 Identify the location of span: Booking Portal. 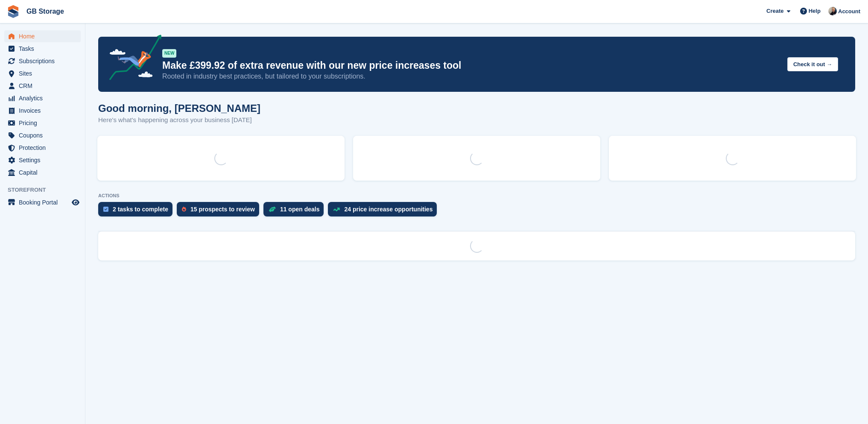
(44, 203).